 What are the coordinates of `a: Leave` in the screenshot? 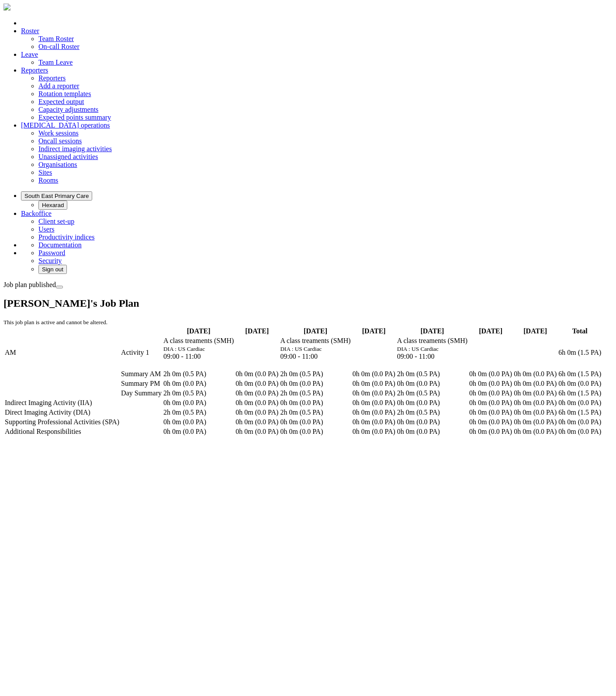 It's located at (29, 54).